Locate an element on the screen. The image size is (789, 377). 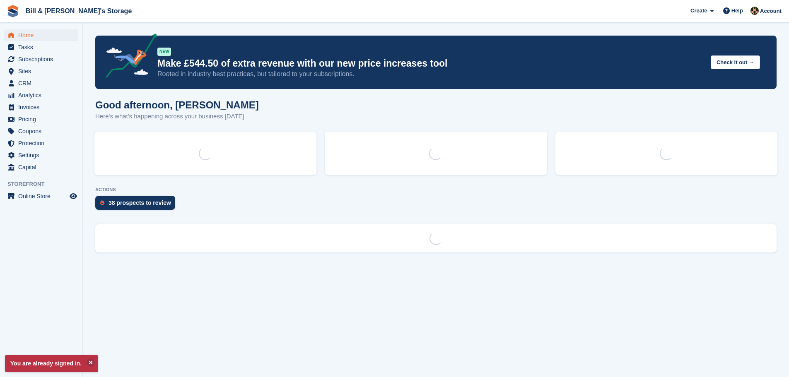
div: NEW is located at coordinates (164, 52).